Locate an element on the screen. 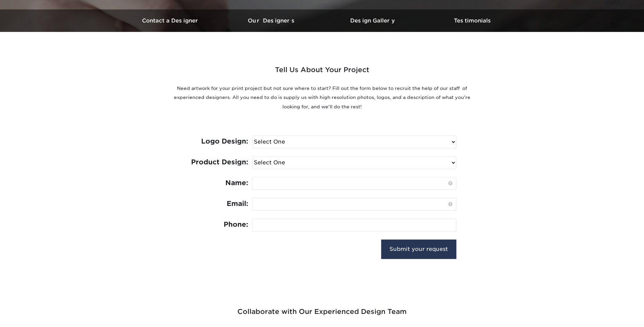 This screenshot has height=327, width=644. h3: Contact a Designer is located at coordinates (171, 21).